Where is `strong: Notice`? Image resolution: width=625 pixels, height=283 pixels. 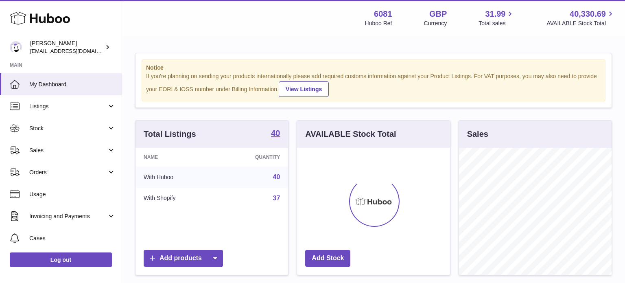
strong: Notice is located at coordinates (374, 68).